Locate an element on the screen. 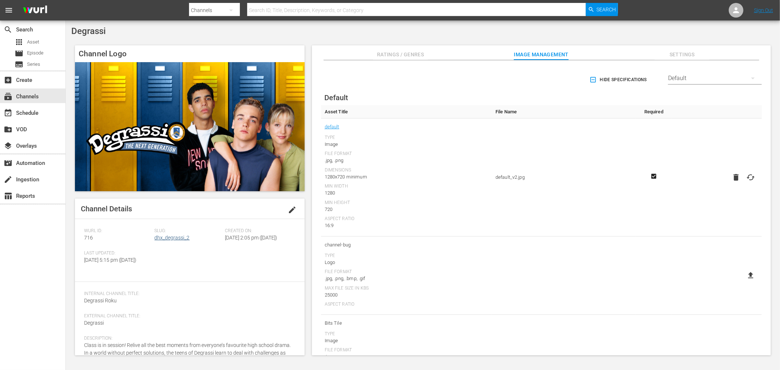  td: default_v2.jpg is located at coordinates (564, 177).